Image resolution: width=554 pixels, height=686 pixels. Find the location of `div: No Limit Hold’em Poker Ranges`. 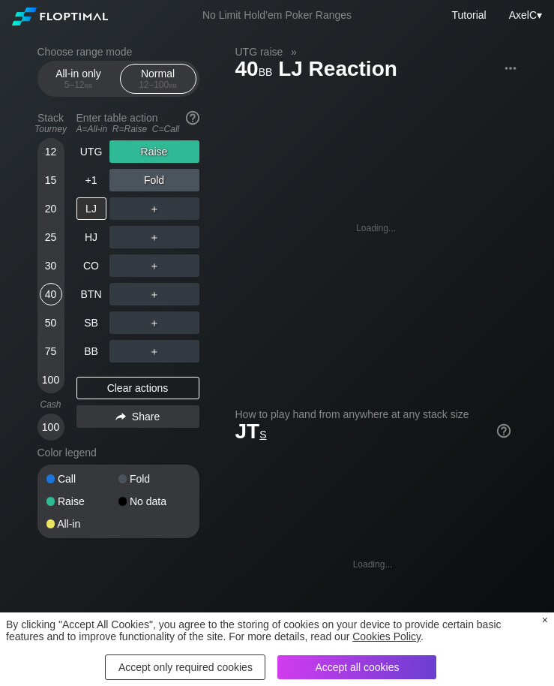

div: No Limit Hold’em Poker Ranges is located at coordinates (277, 17).